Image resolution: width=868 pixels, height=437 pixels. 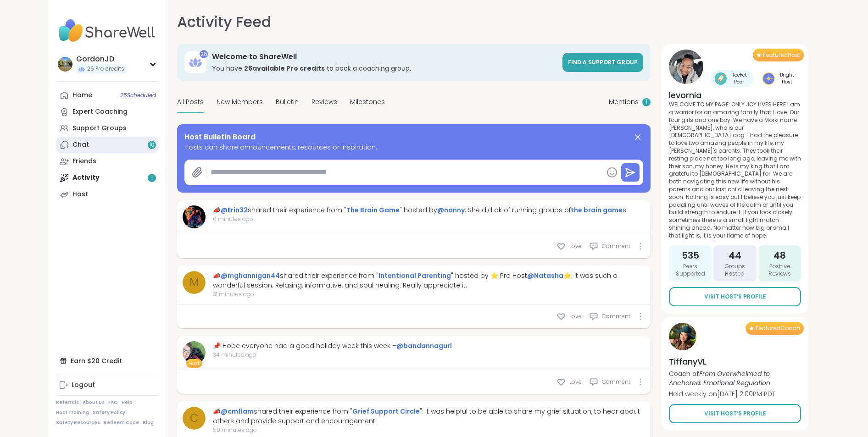 I want to click on a: Safety Resources, so click(x=78, y=422).